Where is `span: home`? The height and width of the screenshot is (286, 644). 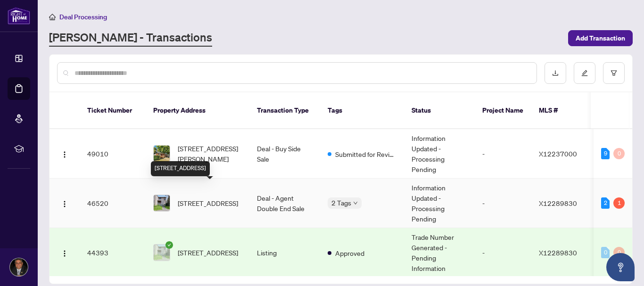
span: home is located at coordinates (52, 17).